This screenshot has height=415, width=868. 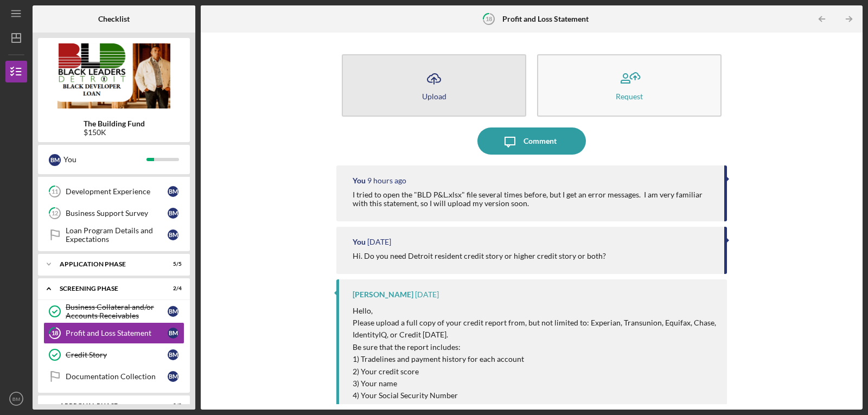 I want to click on a: 18Profit and Loss StatementBM, so click(x=114, y=333).